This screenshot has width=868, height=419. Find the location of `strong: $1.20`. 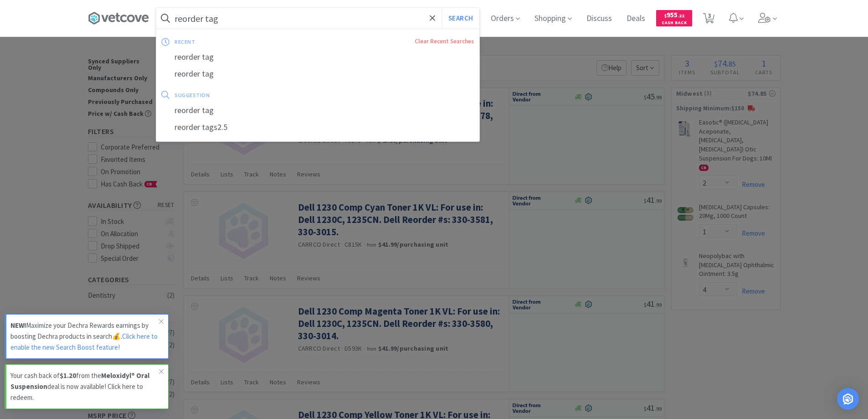

strong: $1.20 is located at coordinates (68, 376).